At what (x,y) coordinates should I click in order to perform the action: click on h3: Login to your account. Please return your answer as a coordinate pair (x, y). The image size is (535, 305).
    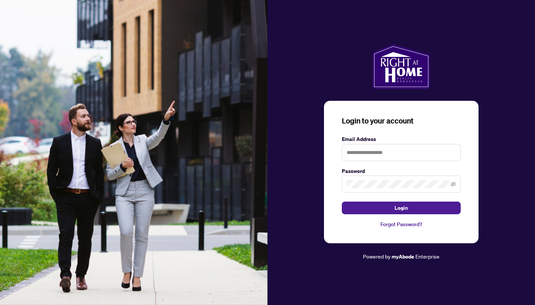
    Looking at the image, I should click on (401, 121).